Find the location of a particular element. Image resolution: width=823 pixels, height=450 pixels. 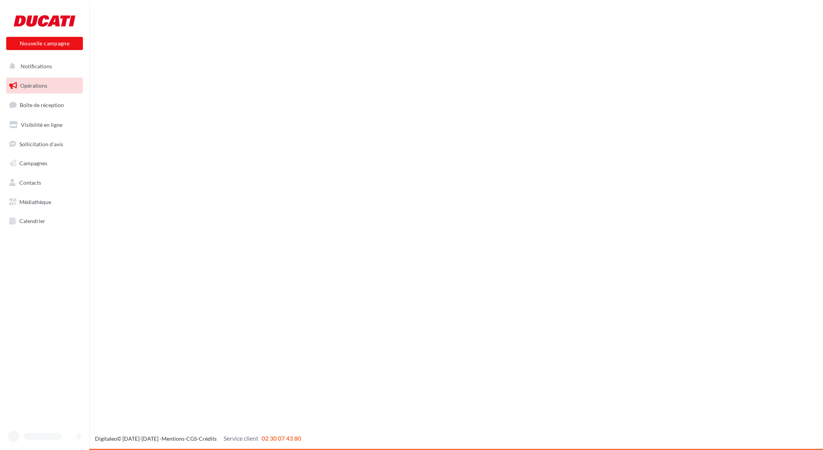

span: Notifications is located at coordinates (36, 66).